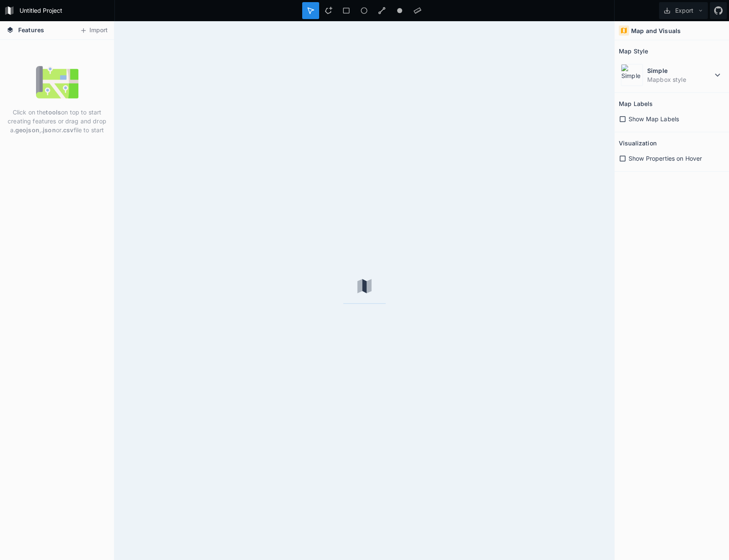  I want to click on img: empty, so click(57, 83).